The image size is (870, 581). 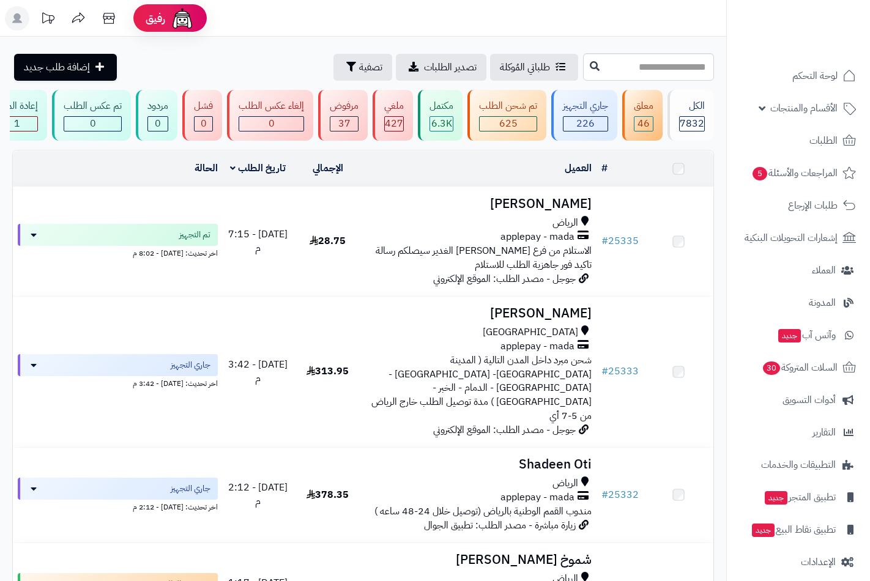 What do you see at coordinates (258, 168) in the screenshot?
I see `a: تاريخ الطلب` at bounding box center [258, 168].